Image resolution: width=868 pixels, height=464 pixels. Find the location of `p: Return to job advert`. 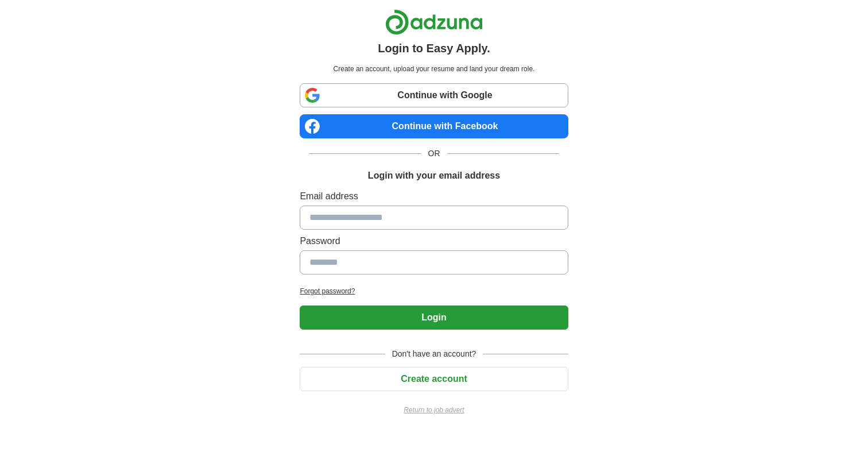

p: Return to job advert is located at coordinates (434, 410).